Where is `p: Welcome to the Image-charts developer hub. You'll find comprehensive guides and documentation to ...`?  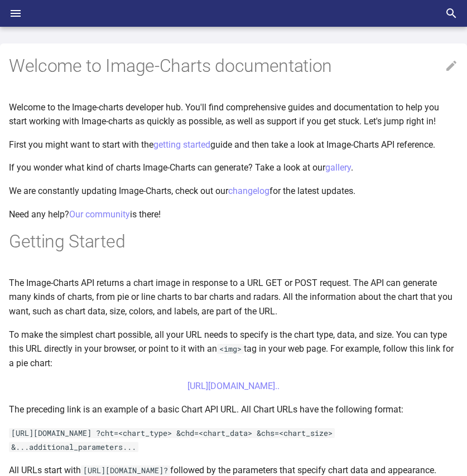
p: Welcome to the Image-charts developer hub. You'll find comprehensive guides and documentation to ... is located at coordinates (234, 114).